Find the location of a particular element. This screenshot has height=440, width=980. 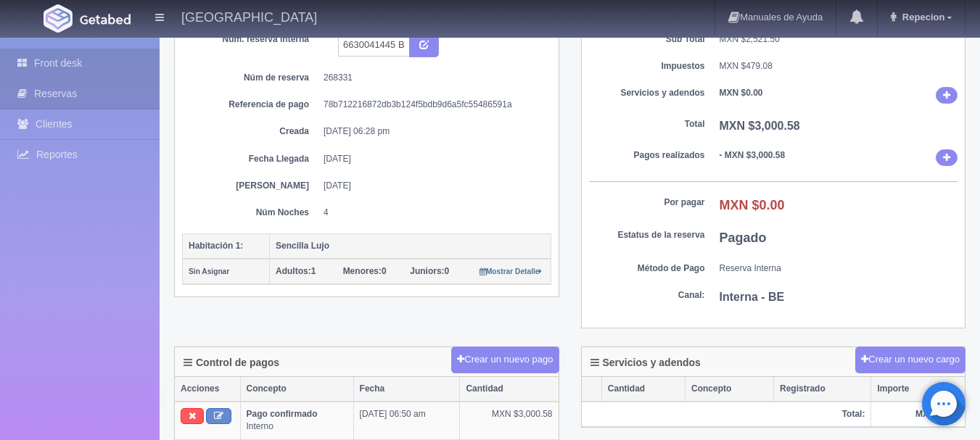

span: Repecion is located at coordinates (922, 17).